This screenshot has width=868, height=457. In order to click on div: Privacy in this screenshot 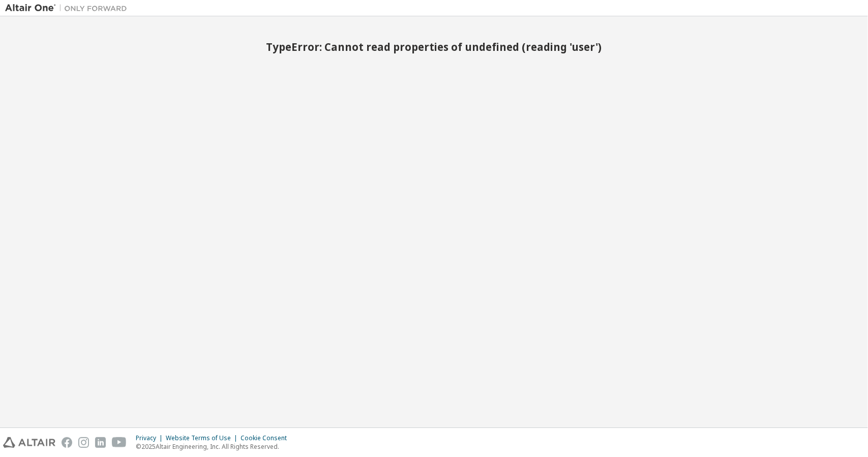, I will do `click(151, 438)`.